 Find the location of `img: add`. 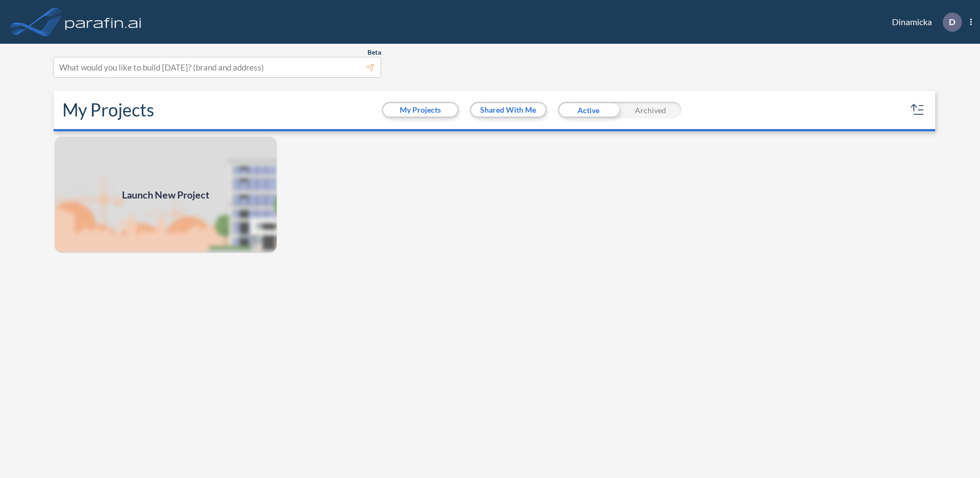

img: add is located at coordinates (166, 195).